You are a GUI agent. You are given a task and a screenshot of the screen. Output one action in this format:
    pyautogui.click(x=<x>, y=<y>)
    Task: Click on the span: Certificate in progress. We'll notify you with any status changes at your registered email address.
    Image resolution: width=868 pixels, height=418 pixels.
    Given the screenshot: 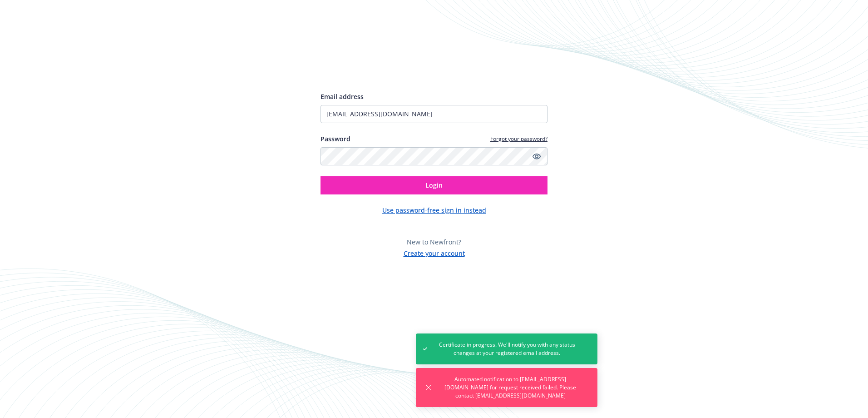 What is the action you would take?
    pyautogui.click(x=506, y=349)
    